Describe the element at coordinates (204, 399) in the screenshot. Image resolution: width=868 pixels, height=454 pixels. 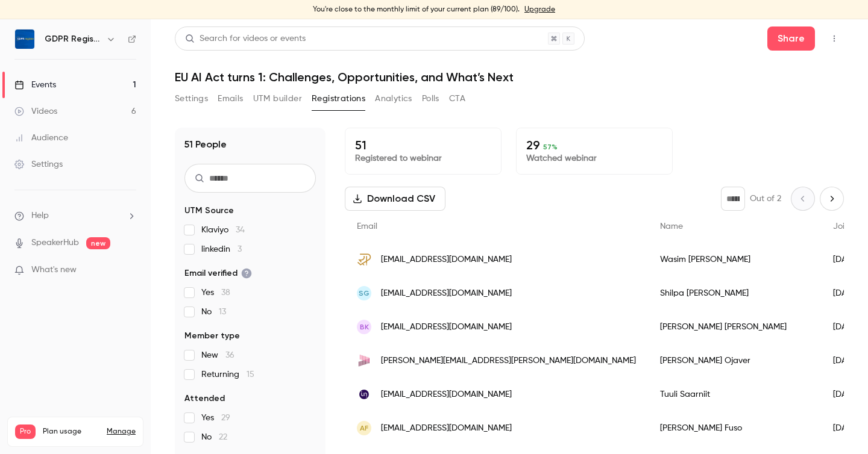
I see `span: Attended` at that location.